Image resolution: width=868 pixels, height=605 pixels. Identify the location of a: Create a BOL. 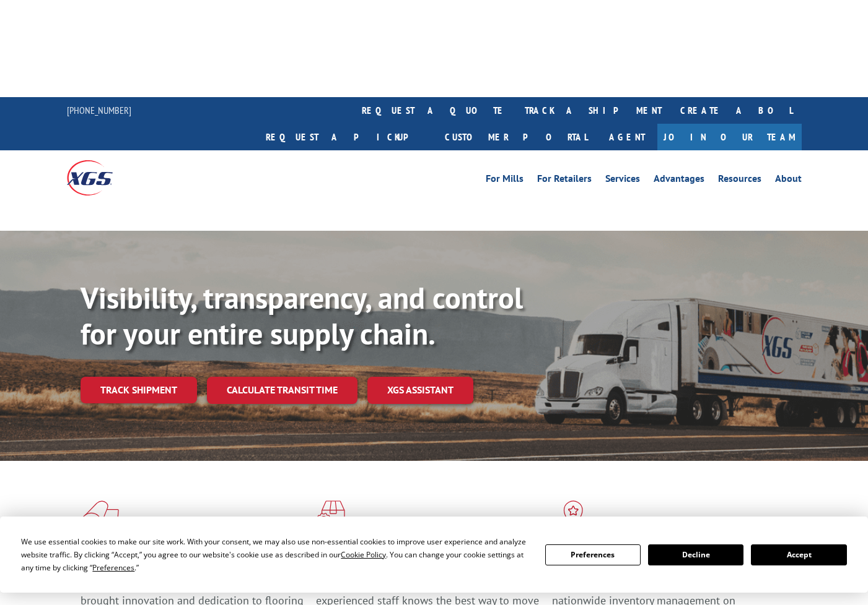
(735, 110).